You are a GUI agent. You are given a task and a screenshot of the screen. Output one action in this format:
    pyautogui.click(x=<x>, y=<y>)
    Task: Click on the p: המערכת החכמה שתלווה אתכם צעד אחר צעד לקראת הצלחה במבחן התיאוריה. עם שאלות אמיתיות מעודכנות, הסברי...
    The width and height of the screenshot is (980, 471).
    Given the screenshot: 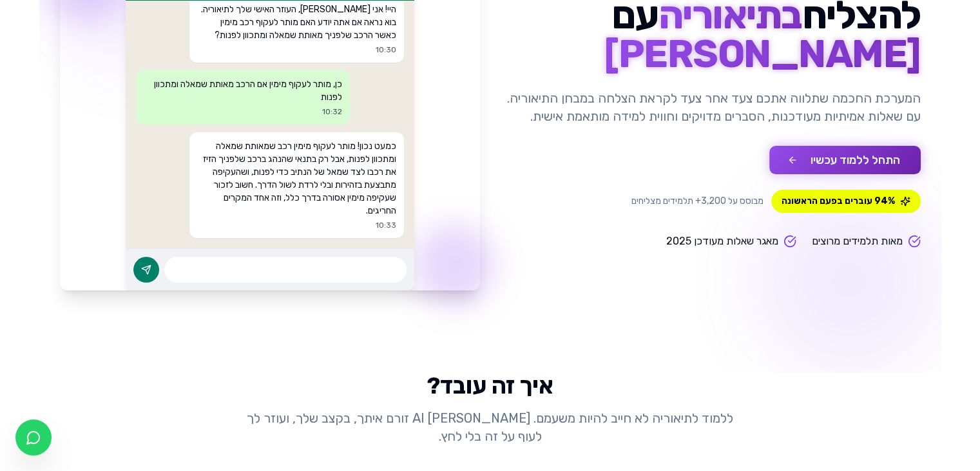 What is the action you would take?
    pyautogui.click(x=711, y=107)
    